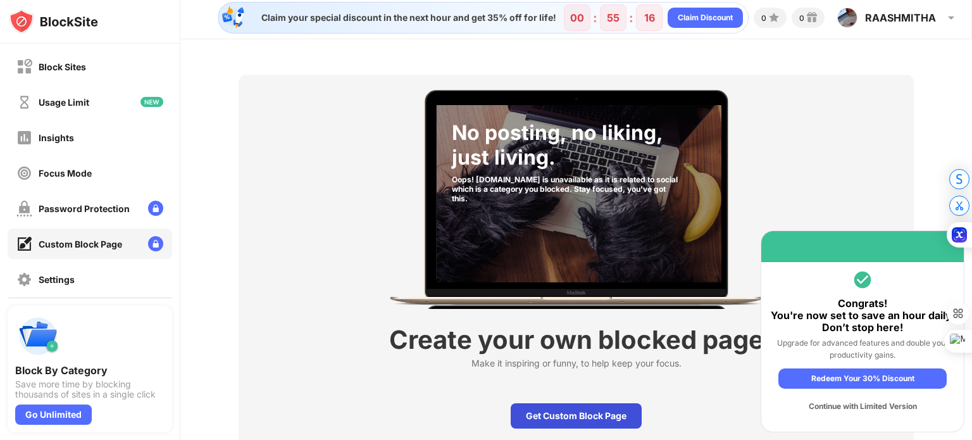 This screenshot has height=440, width=972. I want to click on img: points-small.svg, so click(774, 18).